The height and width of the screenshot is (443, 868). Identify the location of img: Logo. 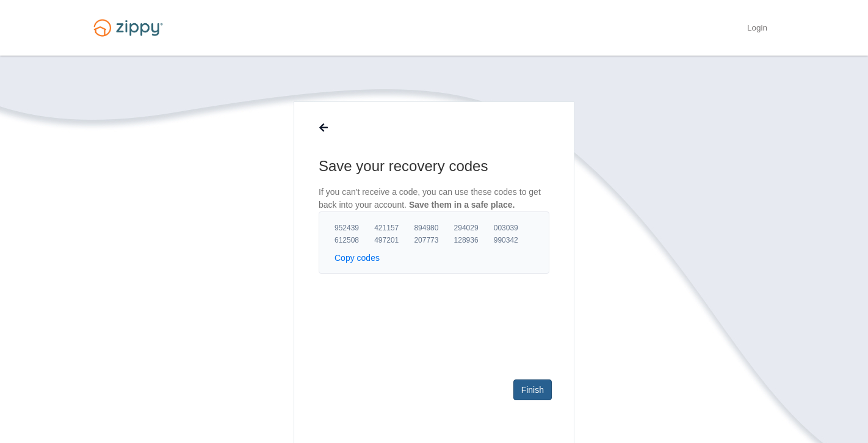
(128, 27).